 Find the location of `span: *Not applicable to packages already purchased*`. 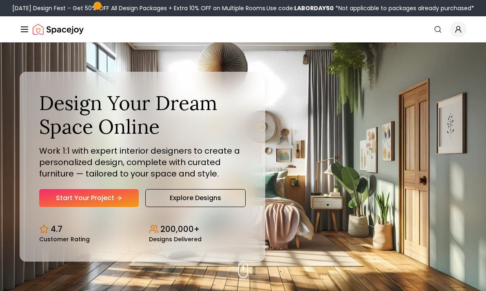

span: *Not applicable to packages already purchased* is located at coordinates (404, 8).